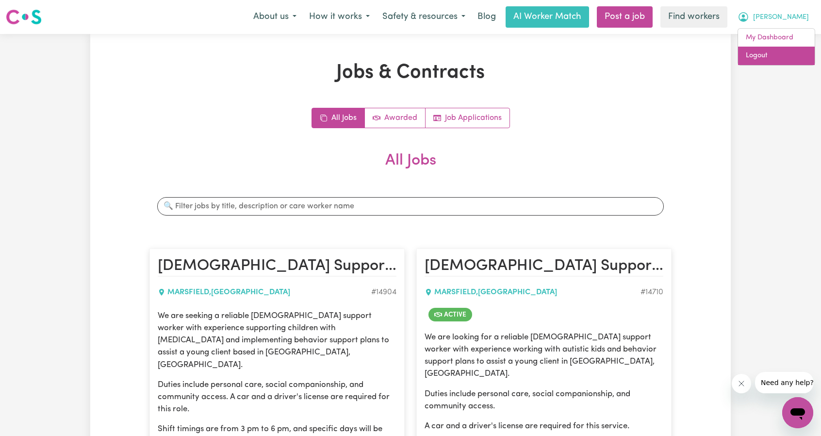 Image resolution: width=821 pixels, height=436 pixels. I want to click on a: Active jobs, so click(395, 118).